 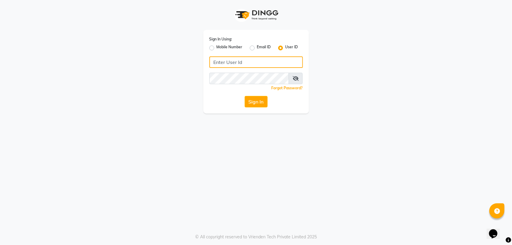 I want to click on button: Sign In, so click(x=256, y=102).